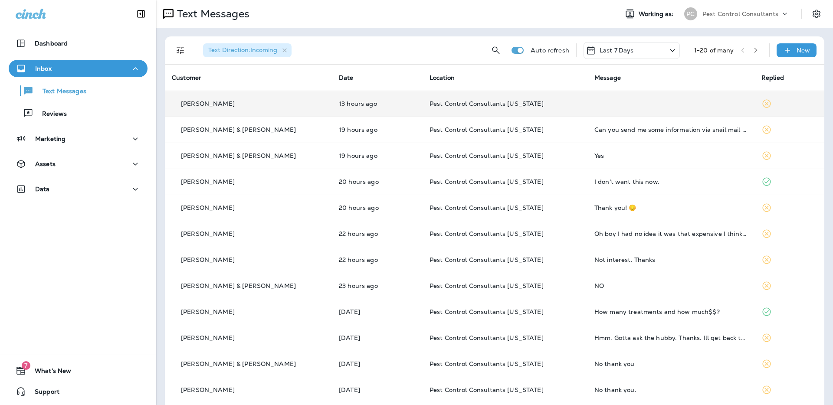 Image resolution: width=833 pixels, height=405 pixels. What do you see at coordinates (377, 130) in the screenshot?
I see `p: Aug 19, 2025 12:50 PM` at bounding box center [377, 130].